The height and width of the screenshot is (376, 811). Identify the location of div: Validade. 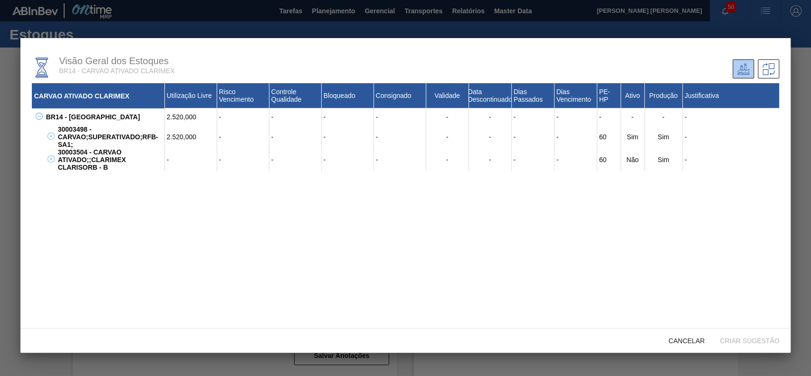
(447, 95).